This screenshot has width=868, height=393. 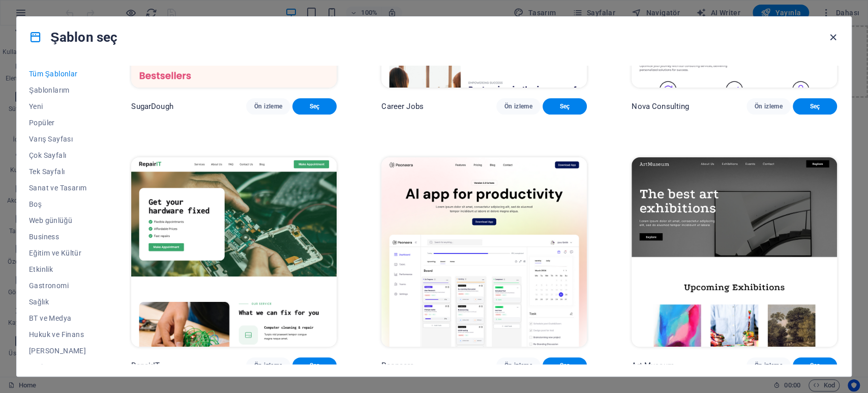 I want to click on span: Performans, so click(x=57, y=366).